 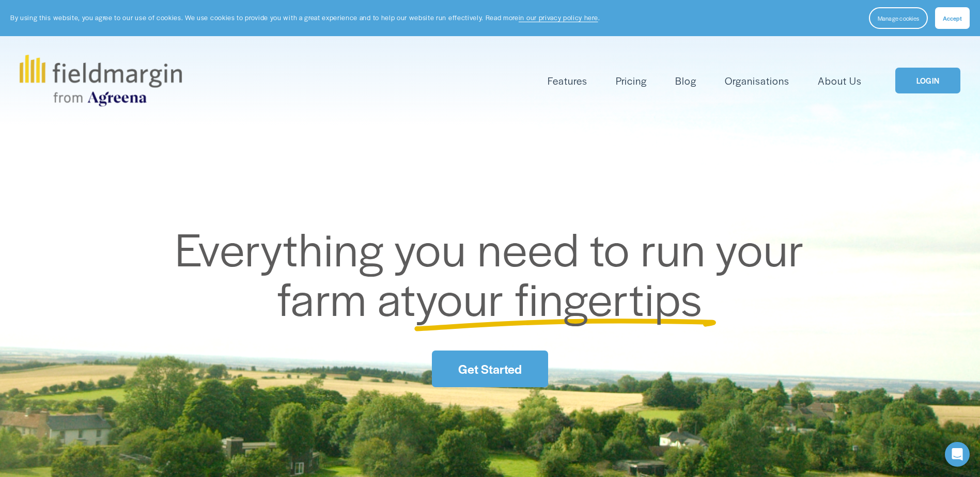 What do you see at coordinates (928, 80) in the screenshot?
I see `a: LOGIN` at bounding box center [928, 80].